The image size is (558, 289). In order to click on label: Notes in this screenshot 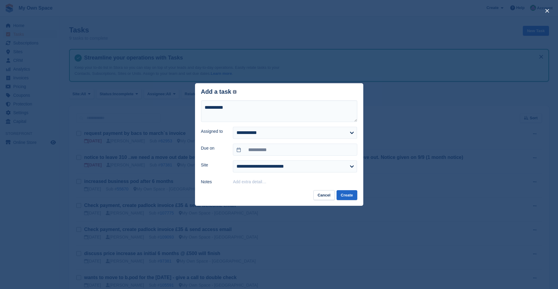, I will do `click(213, 182)`.